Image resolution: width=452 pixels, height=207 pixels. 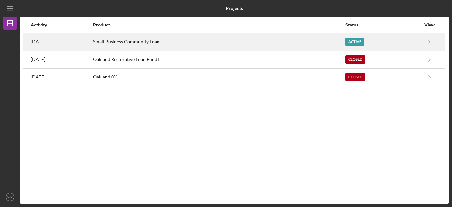 What do you see at coordinates (355, 42) in the screenshot?
I see `div: Active` at bounding box center [355, 42].